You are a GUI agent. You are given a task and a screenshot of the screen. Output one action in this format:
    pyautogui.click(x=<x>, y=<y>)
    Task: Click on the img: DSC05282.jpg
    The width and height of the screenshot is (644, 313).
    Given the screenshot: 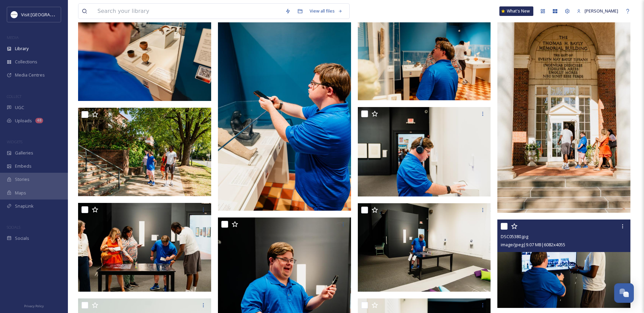 What is the action you would take?
    pyautogui.click(x=424, y=248)
    